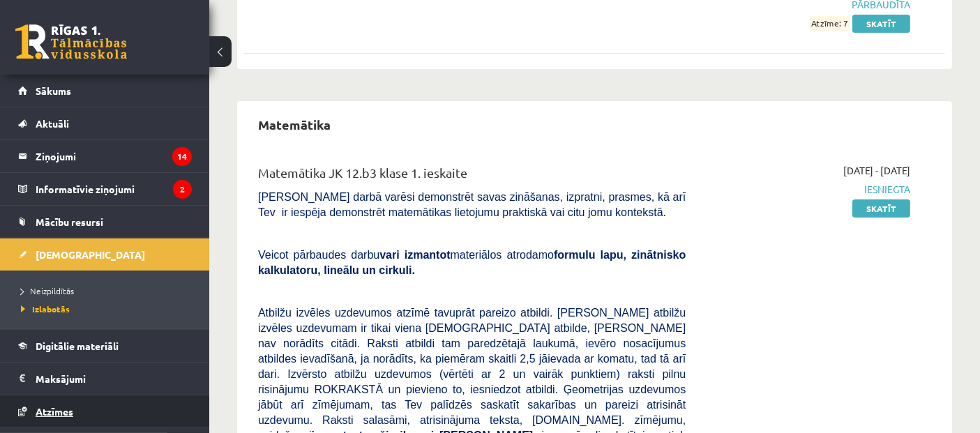  What do you see at coordinates (108, 309) in the screenshot?
I see `a: Izlabotās` at bounding box center [108, 309].